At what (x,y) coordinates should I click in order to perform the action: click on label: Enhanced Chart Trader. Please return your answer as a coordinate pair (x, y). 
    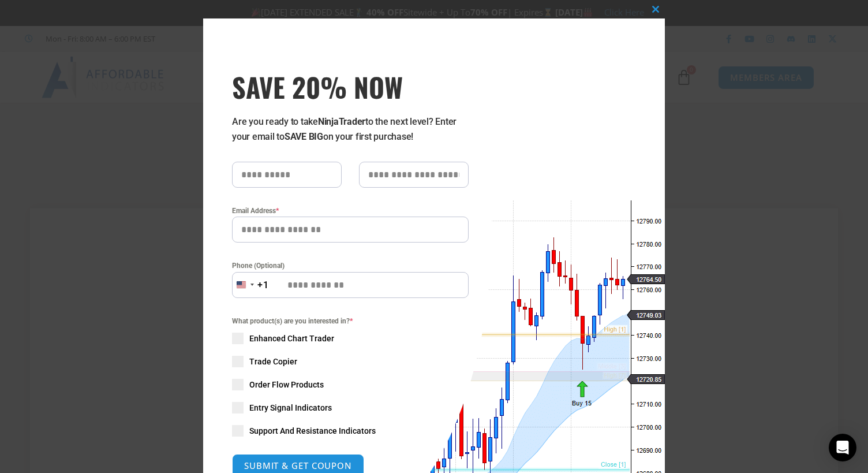
    Looking at the image, I should click on (351, 339).